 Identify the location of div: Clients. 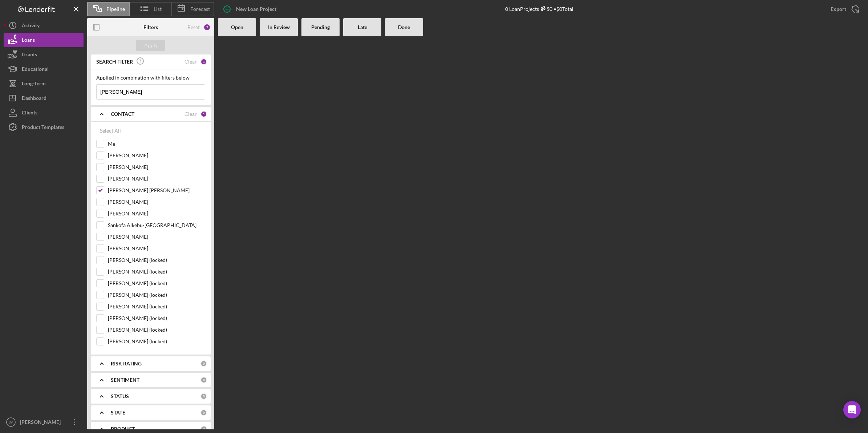
(30, 113).